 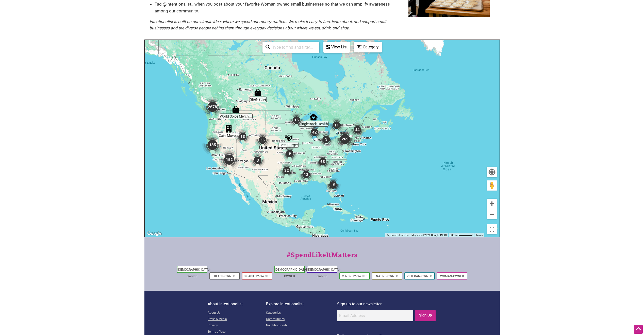 What do you see at coordinates (492, 186) in the screenshot?
I see `button: Drag Pegman onto the map to open Street View` at bounding box center [492, 186].